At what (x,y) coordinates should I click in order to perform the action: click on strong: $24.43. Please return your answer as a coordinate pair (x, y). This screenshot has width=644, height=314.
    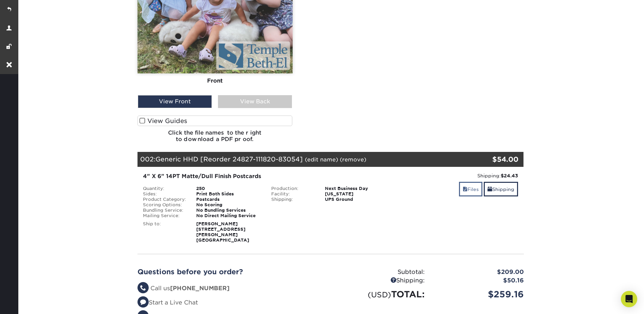
    Looking at the image, I should click on (509, 176).